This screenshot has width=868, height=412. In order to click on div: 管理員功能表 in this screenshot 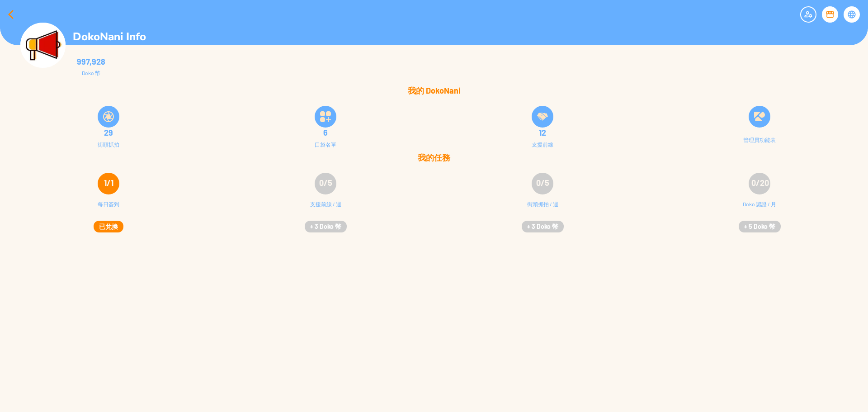, I will do `click(760, 140)`.